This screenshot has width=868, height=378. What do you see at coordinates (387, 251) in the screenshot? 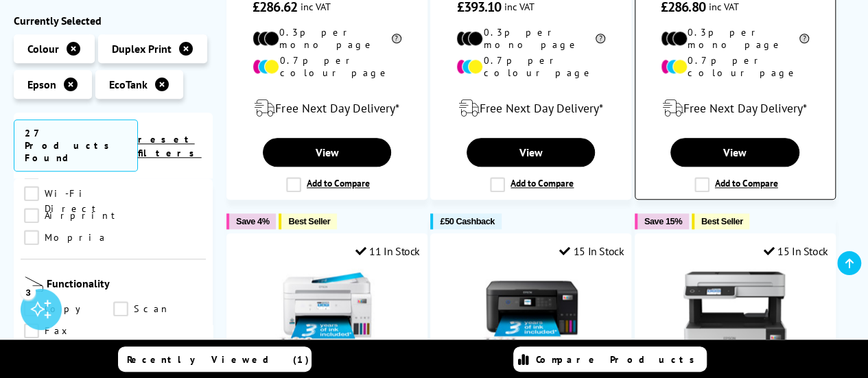
I see `div: 11 In Stock` at bounding box center [387, 251].